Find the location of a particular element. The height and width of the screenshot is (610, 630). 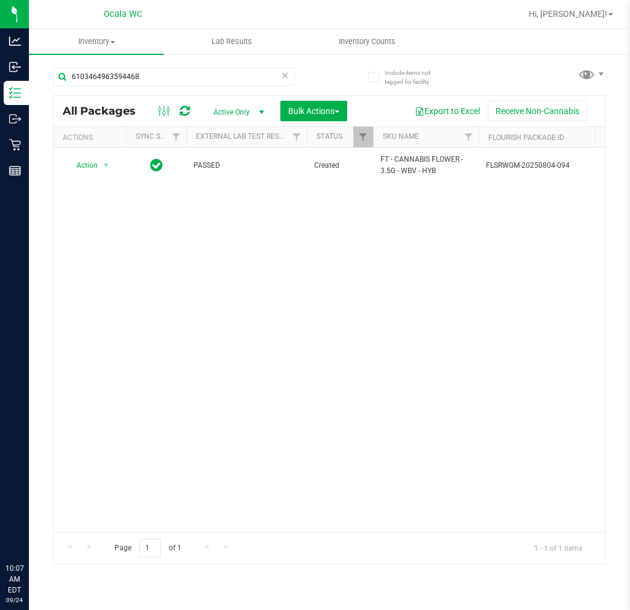

inline-svg: Inbound is located at coordinates (15, 67).